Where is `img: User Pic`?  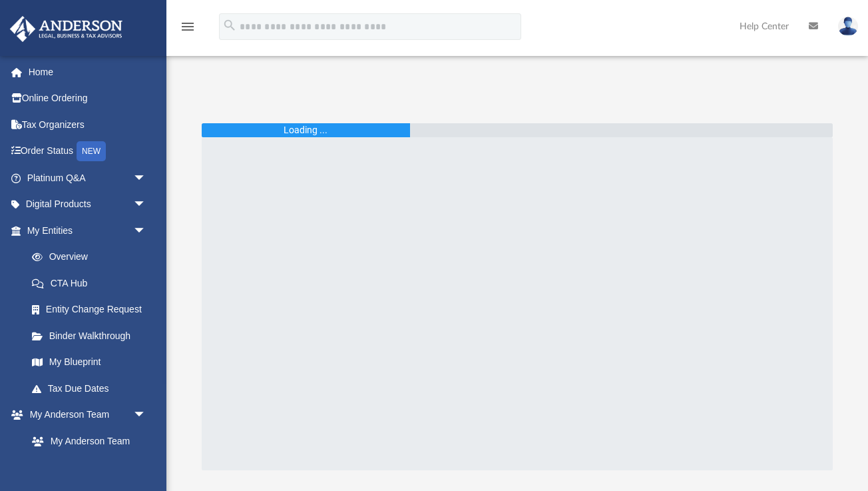 img: User Pic is located at coordinates (849, 26).